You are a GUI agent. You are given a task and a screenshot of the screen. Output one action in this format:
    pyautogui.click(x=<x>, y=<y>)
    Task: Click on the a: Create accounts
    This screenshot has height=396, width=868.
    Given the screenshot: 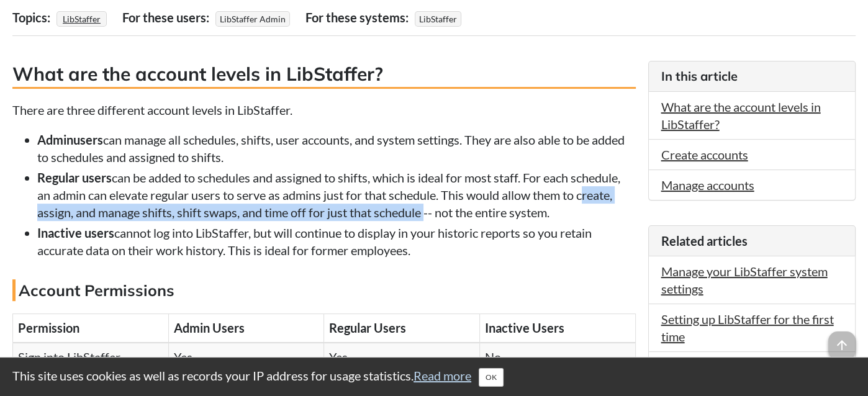 What is the action you would take?
    pyautogui.click(x=705, y=155)
    